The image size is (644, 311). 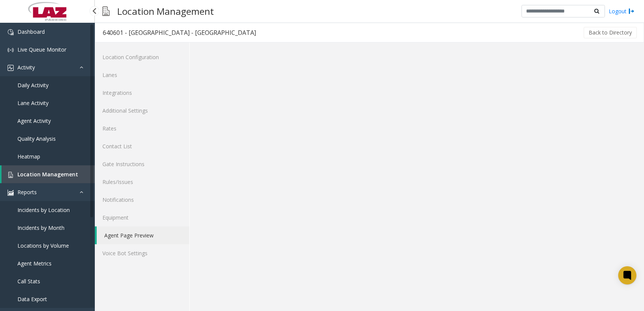 What do you see at coordinates (142, 199) in the screenshot?
I see `a: Notifications` at bounding box center [142, 199].